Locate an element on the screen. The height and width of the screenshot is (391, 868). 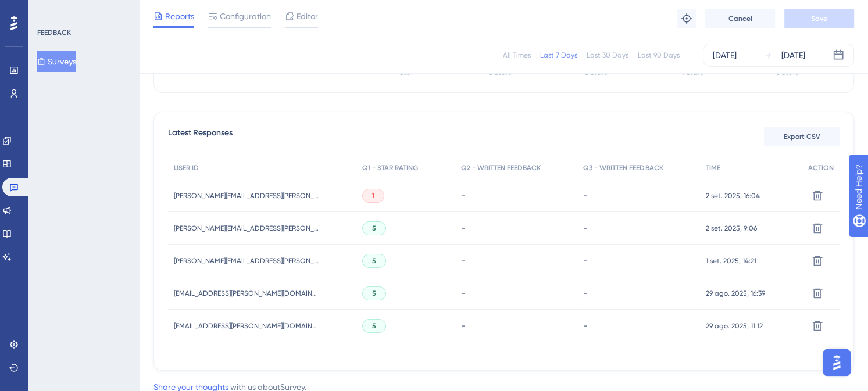
span: Cancel is located at coordinates (740, 18).